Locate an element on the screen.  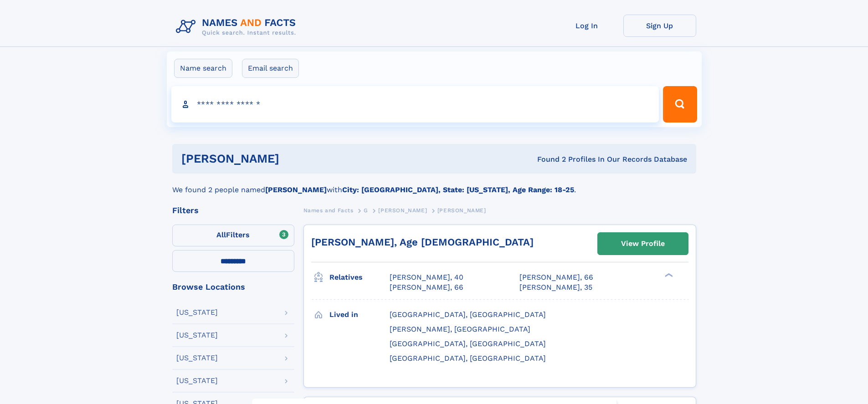
label: Name search is located at coordinates (203, 68).